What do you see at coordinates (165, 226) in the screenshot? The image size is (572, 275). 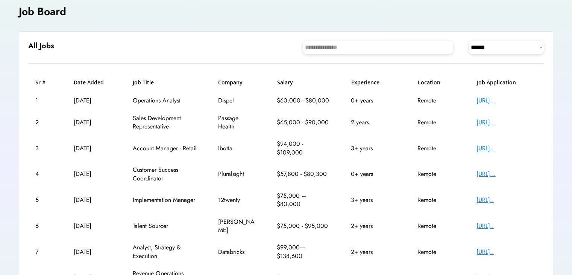 I see `div: Talent Sourcer` at bounding box center [165, 226].